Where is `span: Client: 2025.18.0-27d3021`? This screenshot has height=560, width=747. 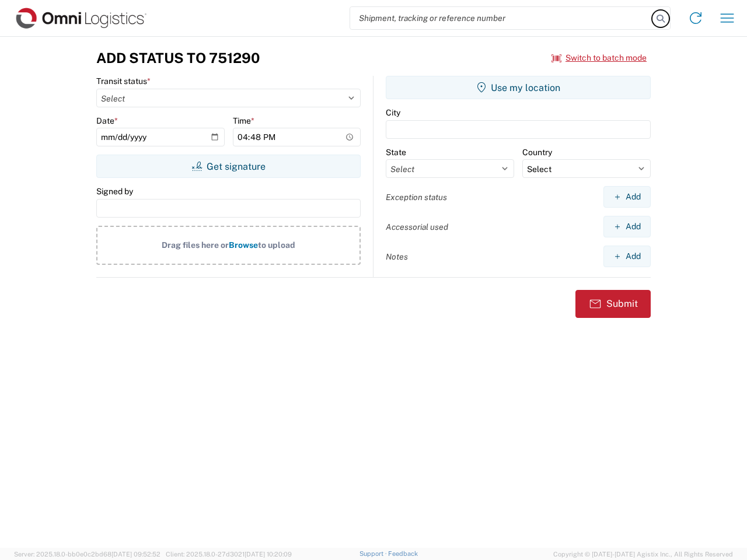 span: Client: 2025.18.0-27d3021 is located at coordinates (229, 554).